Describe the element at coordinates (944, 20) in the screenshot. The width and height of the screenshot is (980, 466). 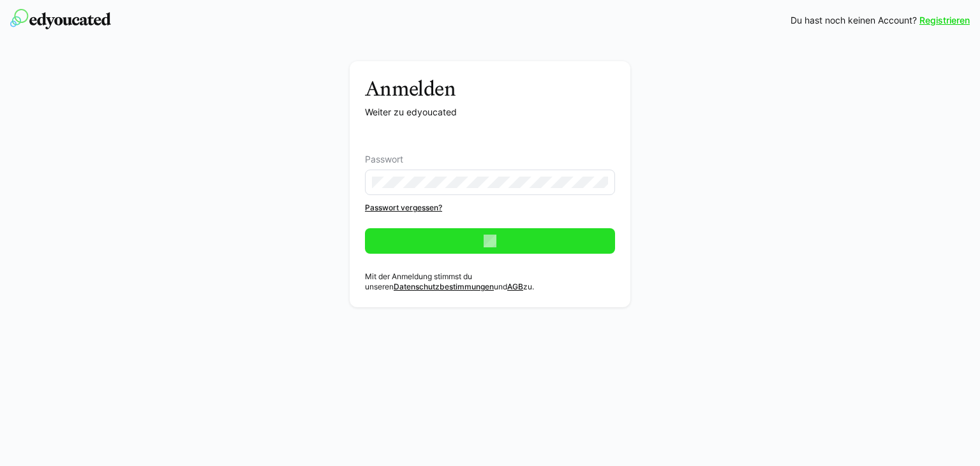
I see `a: Registrieren` at that location.